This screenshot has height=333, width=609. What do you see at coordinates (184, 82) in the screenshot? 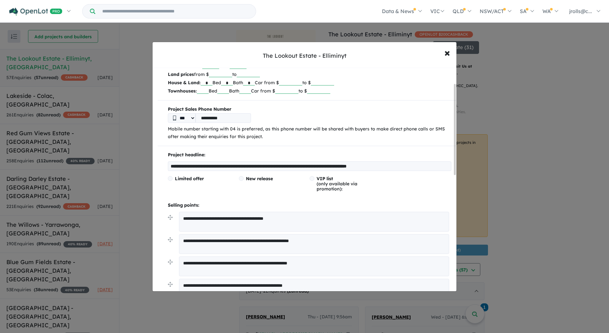
I see `b: House & Land:` at bounding box center [184, 82].